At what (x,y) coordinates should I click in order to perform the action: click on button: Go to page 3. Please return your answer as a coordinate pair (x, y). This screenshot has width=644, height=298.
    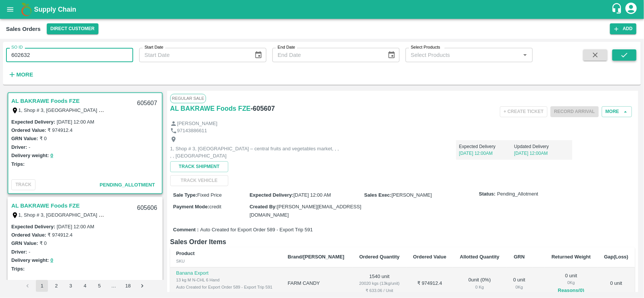
    Looking at the image, I should click on (70, 286).